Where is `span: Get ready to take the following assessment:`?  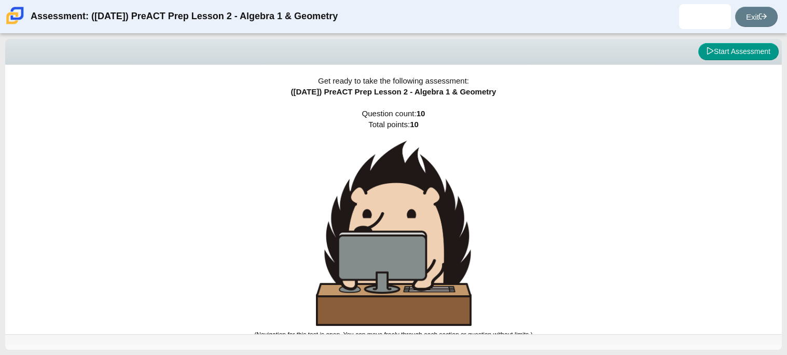
span: Get ready to take the following assessment: is located at coordinates (393, 80).